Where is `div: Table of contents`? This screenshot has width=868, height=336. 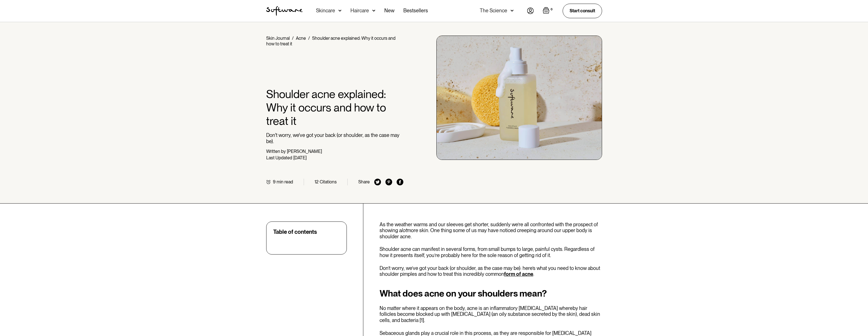
div: Table of contents is located at coordinates (295, 232).